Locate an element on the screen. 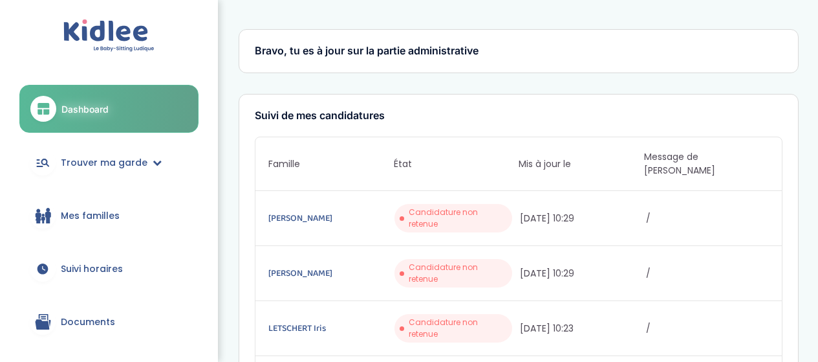  h3: Suivi de mes candidatures is located at coordinates (519, 116).